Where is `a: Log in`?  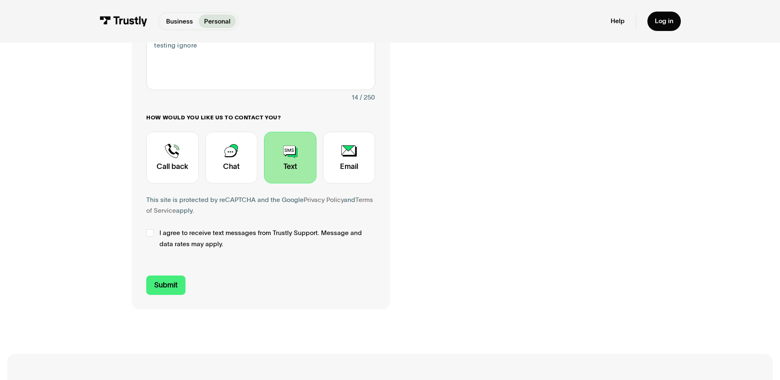
a: Log in is located at coordinates (664, 21).